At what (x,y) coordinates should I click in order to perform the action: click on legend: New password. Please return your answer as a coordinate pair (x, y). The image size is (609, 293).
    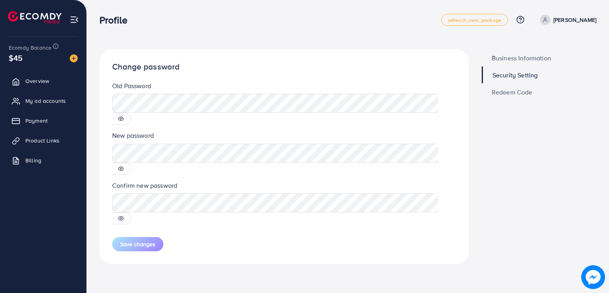
    Looking at the image, I should click on (284, 137).